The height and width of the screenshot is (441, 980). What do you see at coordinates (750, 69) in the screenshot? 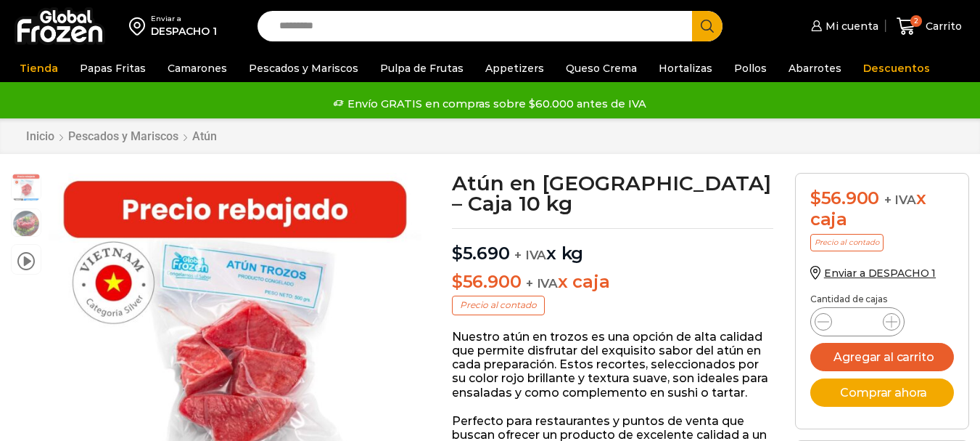
I see `a: Pollos` at bounding box center [750, 69].